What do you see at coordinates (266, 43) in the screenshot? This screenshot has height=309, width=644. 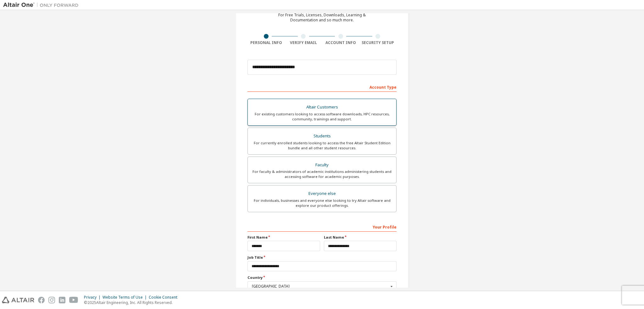 I see `div: Personal Info` at bounding box center [266, 43].